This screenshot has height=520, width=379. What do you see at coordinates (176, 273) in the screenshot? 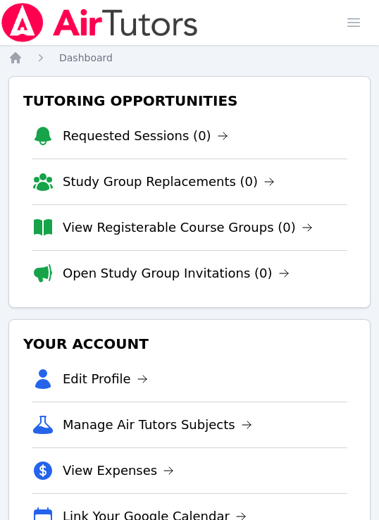
I see `a: Open Study Group Invitations (0)` at bounding box center [176, 273].